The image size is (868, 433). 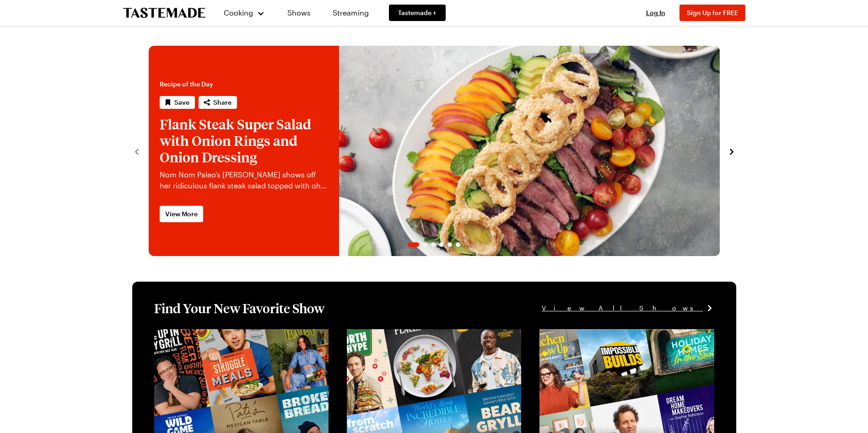 I want to click on span: Sign Up for FREE, so click(x=712, y=12).